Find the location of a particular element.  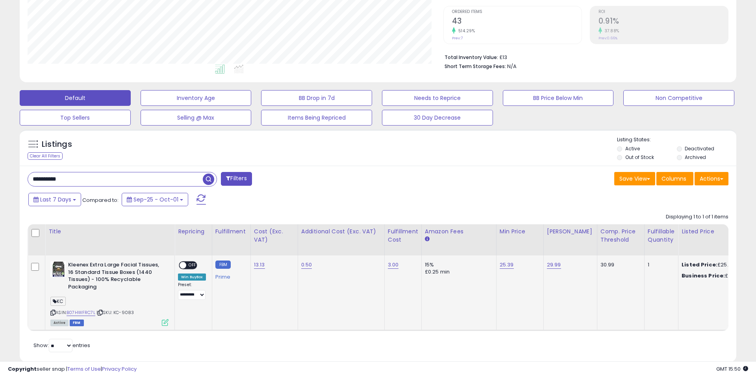

button: Inventory Age is located at coordinates (196, 98).